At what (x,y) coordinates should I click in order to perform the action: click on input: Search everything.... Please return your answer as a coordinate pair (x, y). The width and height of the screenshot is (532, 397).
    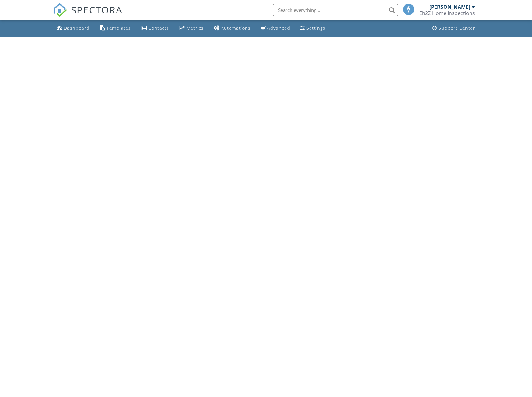
    Looking at the image, I should click on (335, 10).